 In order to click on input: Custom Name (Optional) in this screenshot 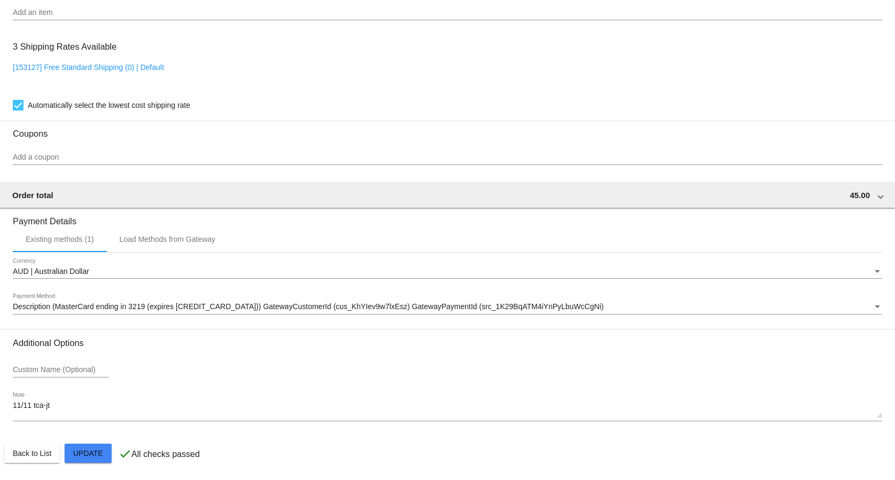, I will do `click(61, 370)`.